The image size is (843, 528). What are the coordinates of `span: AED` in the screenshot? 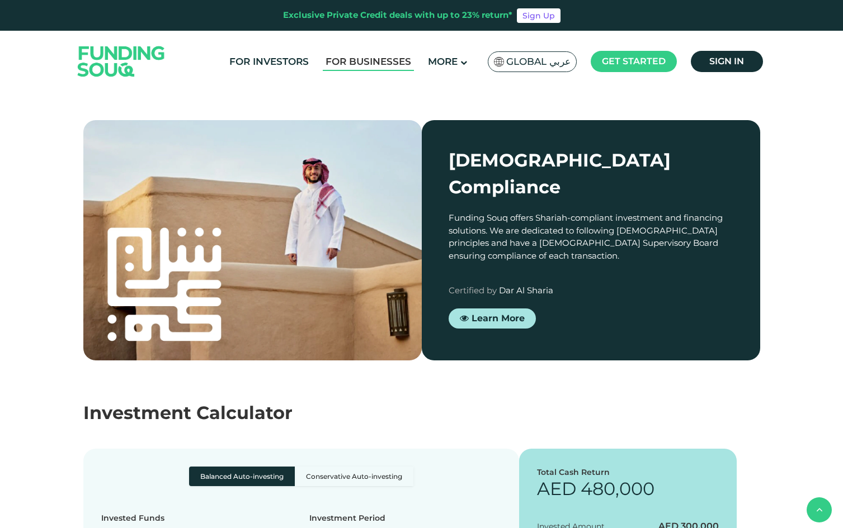 It's located at (556, 489).